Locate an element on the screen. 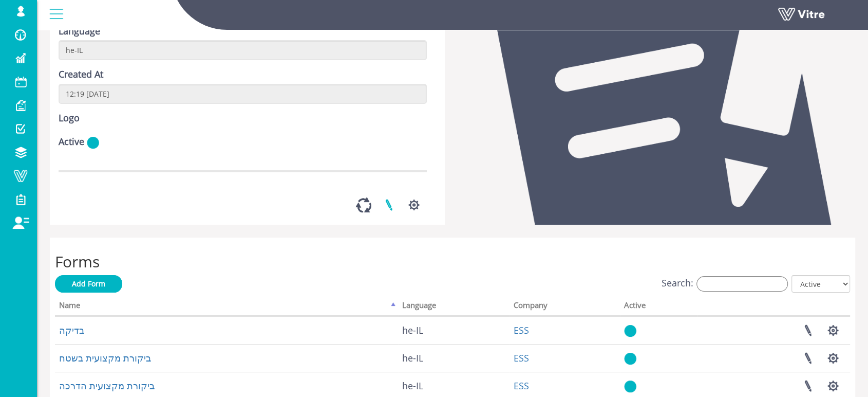 Image resolution: width=868 pixels, height=397 pixels. h2: Forms is located at coordinates (453, 261).